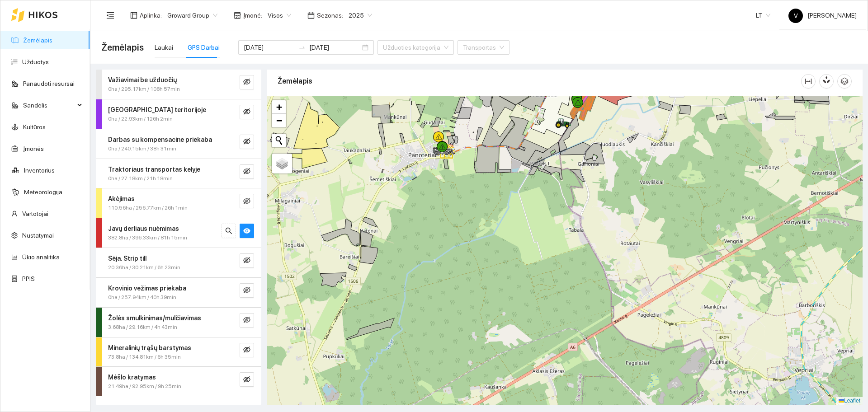 The height and width of the screenshot is (412, 868). I want to click on span: 21.49ha / 92.95km / 9h 25min, so click(145, 386).